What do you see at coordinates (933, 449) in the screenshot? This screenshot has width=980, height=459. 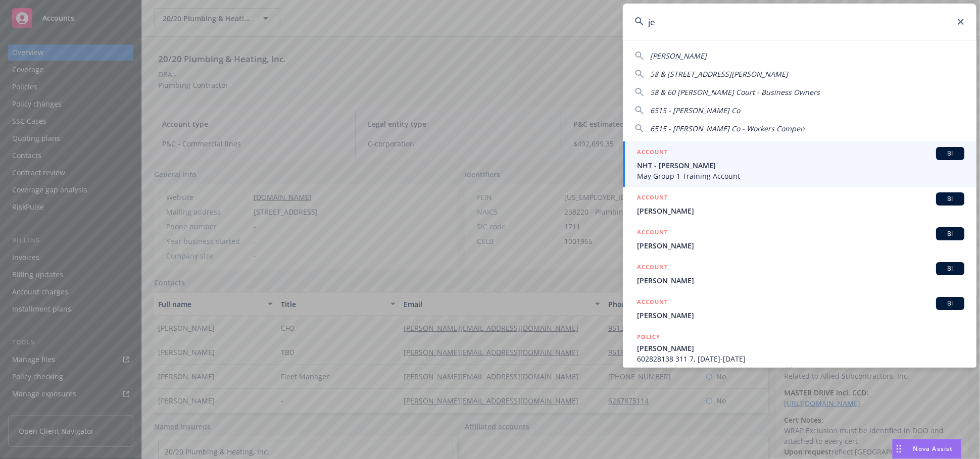 I see `span: Nova Assist` at bounding box center [933, 449].